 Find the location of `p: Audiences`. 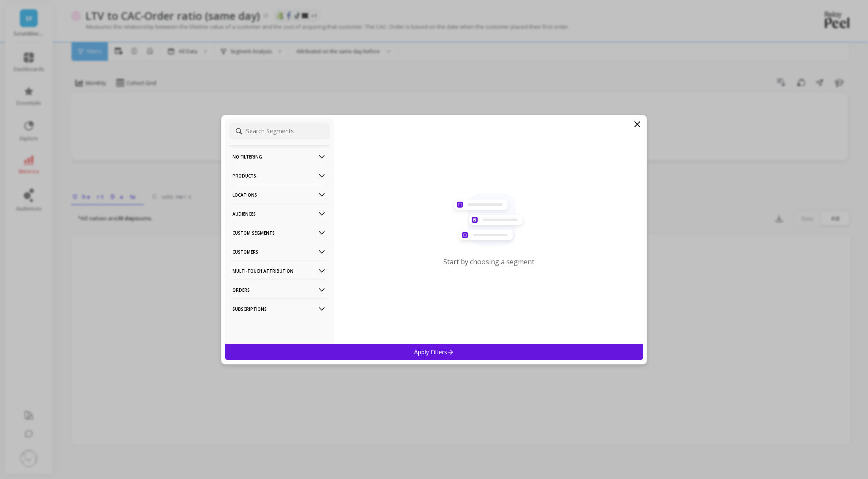

p: Audiences is located at coordinates (279, 214).